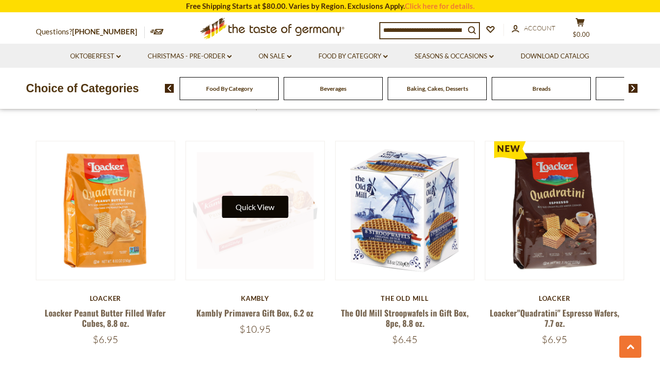 This screenshot has width=660, height=371. What do you see at coordinates (405, 339) in the screenshot?
I see `span: $6.45` at bounding box center [405, 339].